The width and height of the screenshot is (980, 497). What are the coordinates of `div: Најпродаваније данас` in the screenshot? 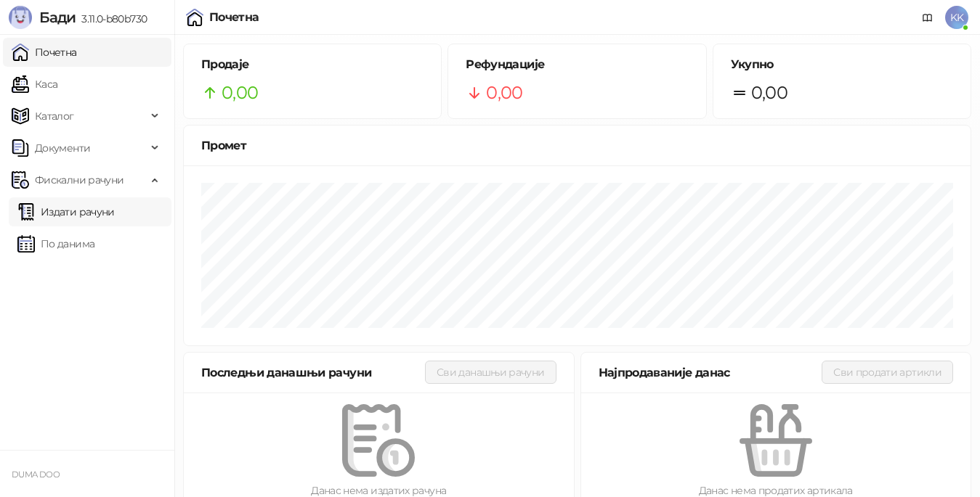 It's located at (710, 372).